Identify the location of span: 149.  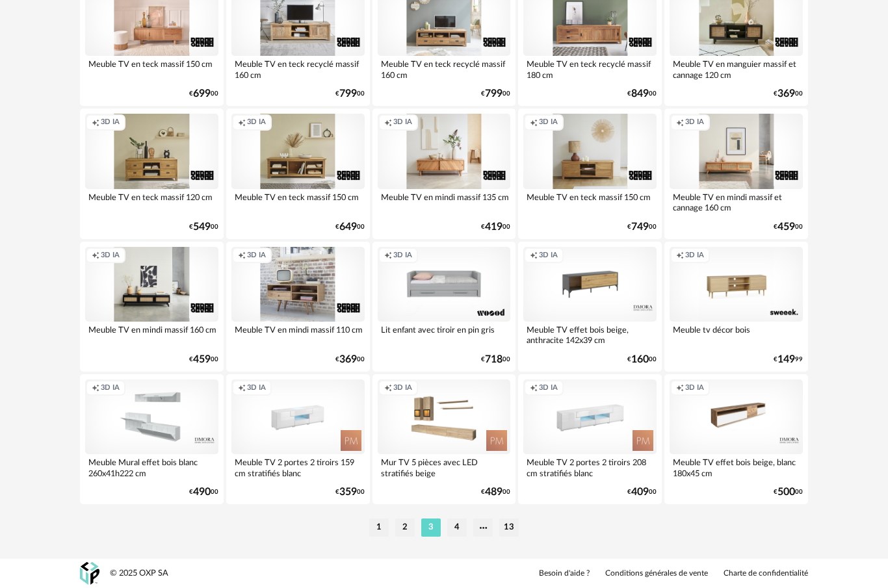
(786, 360).